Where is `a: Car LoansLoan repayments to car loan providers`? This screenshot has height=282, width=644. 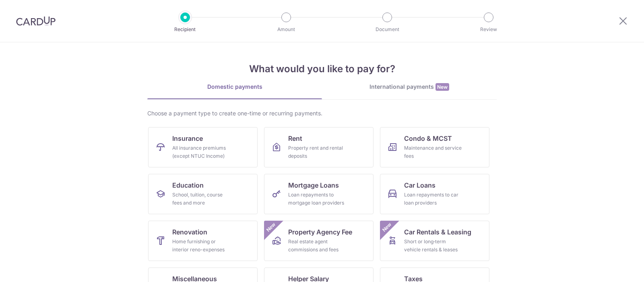 a: Car LoansLoan repayments to car loan providers is located at coordinates (435, 194).